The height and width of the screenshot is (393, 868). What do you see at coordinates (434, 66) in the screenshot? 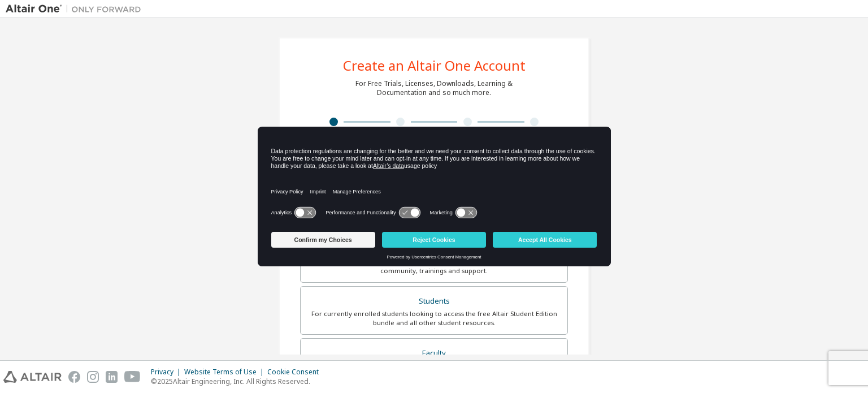
I see `div: Create an Altair One Account` at bounding box center [434, 66].